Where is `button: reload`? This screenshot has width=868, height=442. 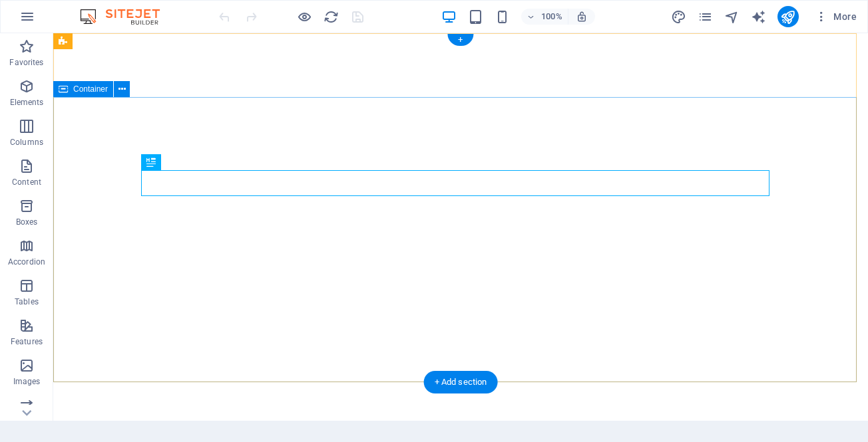
button: reload is located at coordinates (331, 17).